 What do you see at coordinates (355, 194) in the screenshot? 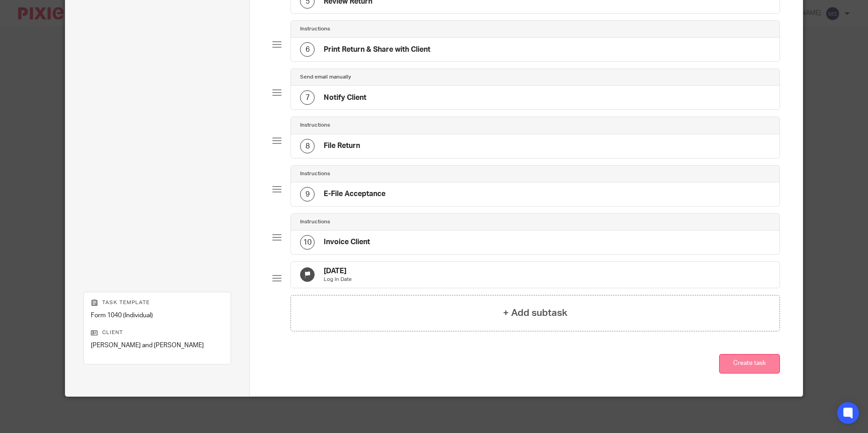
I see `h4: E-File Acceptance` at bounding box center [355, 194].